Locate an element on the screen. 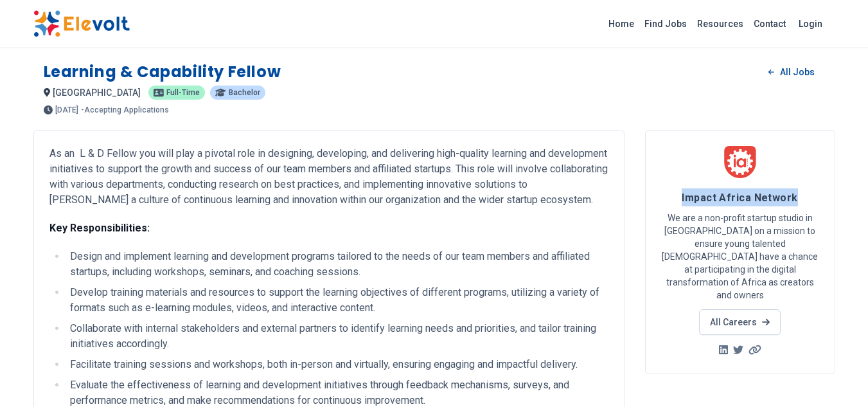  a: Find Jobs is located at coordinates (666, 24).